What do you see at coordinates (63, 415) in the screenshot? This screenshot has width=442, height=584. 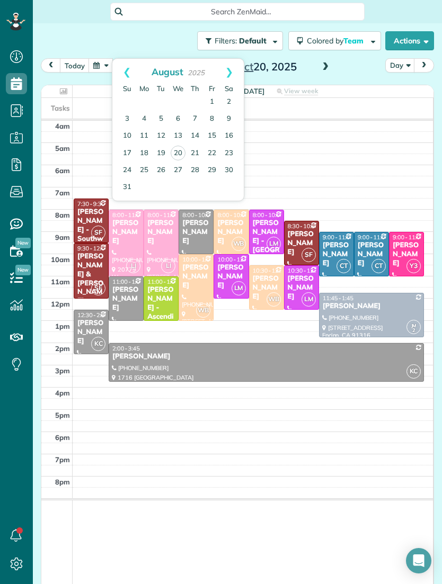 I see `span: 5pm` at bounding box center [63, 415].